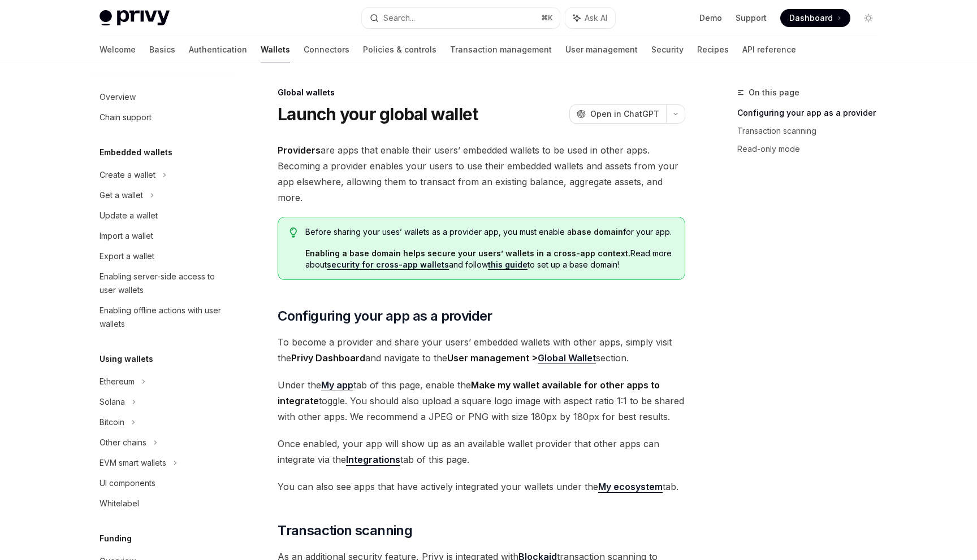  I want to click on span: Under the tab of this page, enable the toggle. You should also upload a square logo image with as..., so click(481, 401).